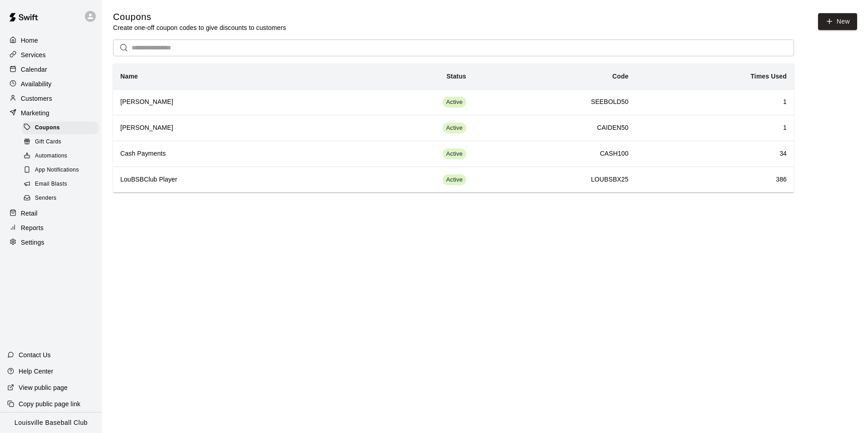  I want to click on a: Settings, so click(51, 243).